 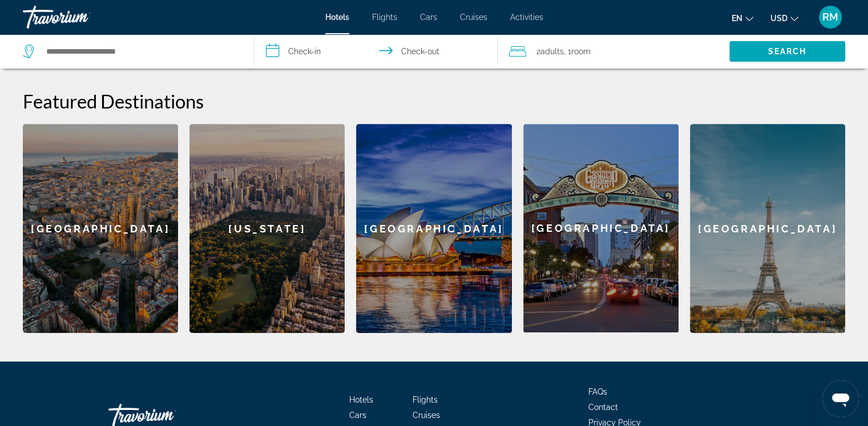 What do you see at coordinates (527, 17) in the screenshot?
I see `a: Activities` at bounding box center [527, 17].